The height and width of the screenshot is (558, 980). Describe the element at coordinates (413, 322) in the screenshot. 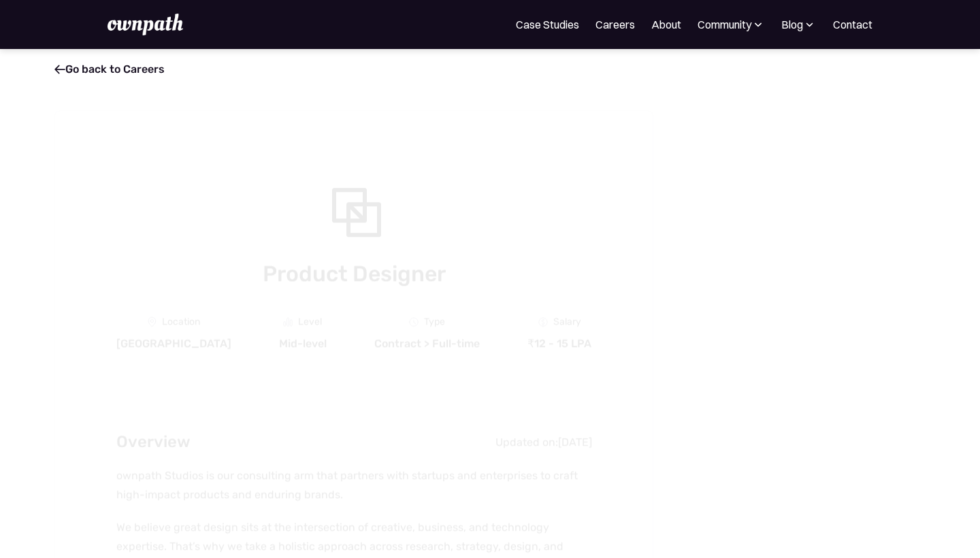

I see `img: Clock Icon - Job Board X Webflow Template` at that location.